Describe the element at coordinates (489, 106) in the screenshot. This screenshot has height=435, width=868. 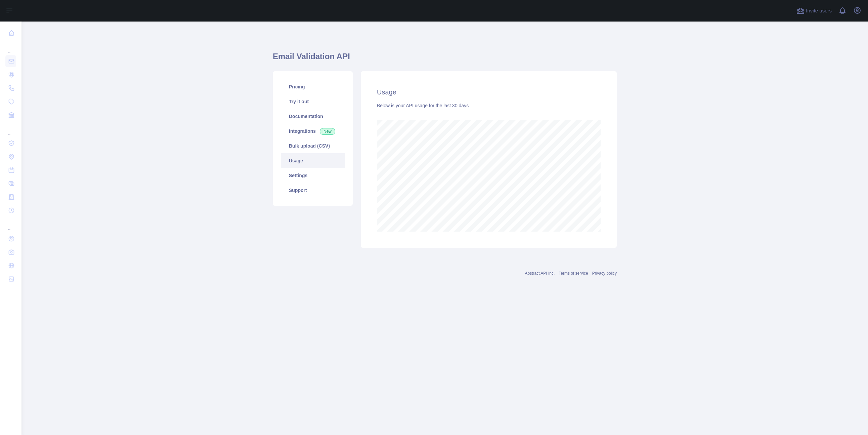
I see `div: Below is your API usage for the last 30 days` at that location.